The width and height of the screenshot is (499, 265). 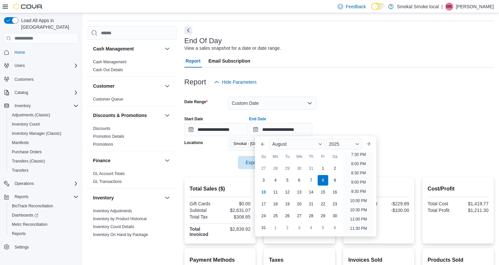 I want to click on div: Tu, so click(x=287, y=157).